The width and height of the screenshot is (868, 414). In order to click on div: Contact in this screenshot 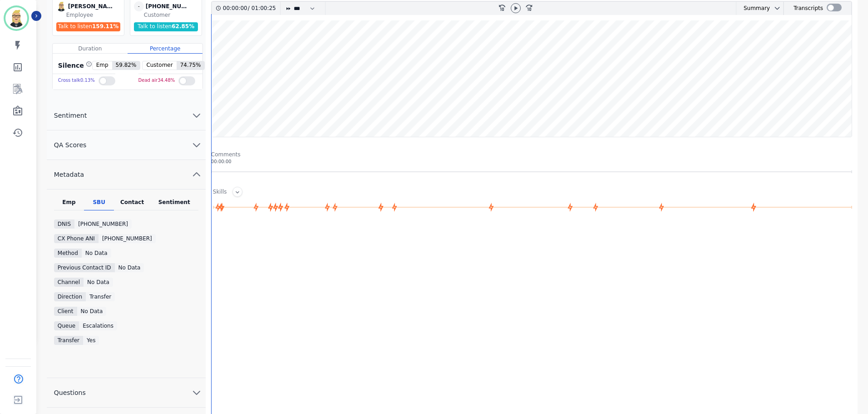, I will do `click(132, 204)`.